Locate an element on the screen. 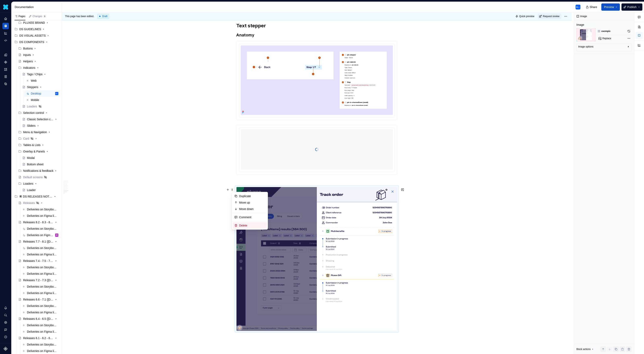 The image size is (644, 354). div: Helpers is located at coordinates (28, 61).